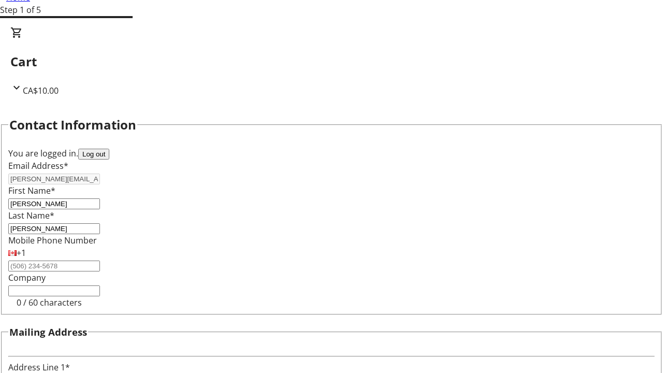 The image size is (663, 373). I want to click on label: Last Name*, so click(31, 216).